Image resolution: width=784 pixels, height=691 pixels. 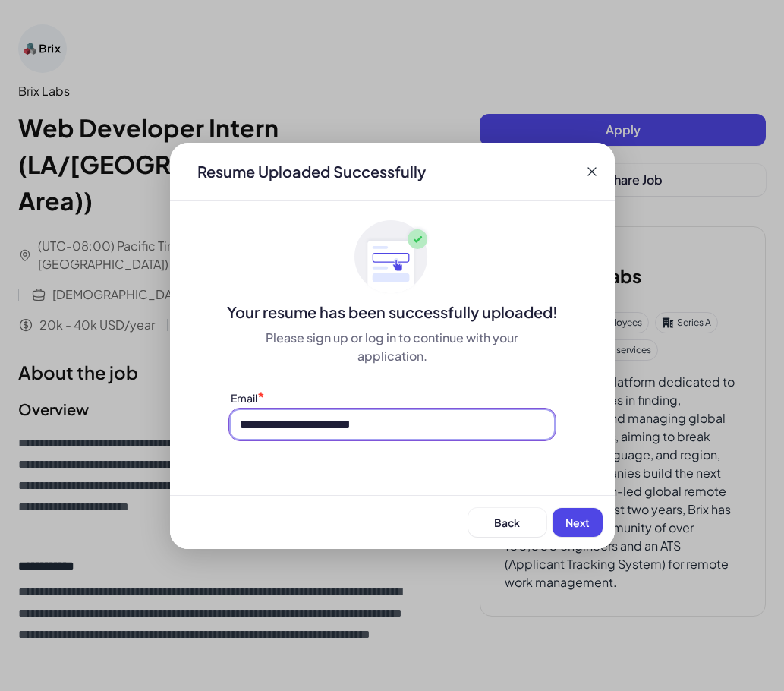 What do you see at coordinates (393, 257) in the screenshot?
I see `img: ApplyedMaskGroup3.svg` at bounding box center [393, 257].